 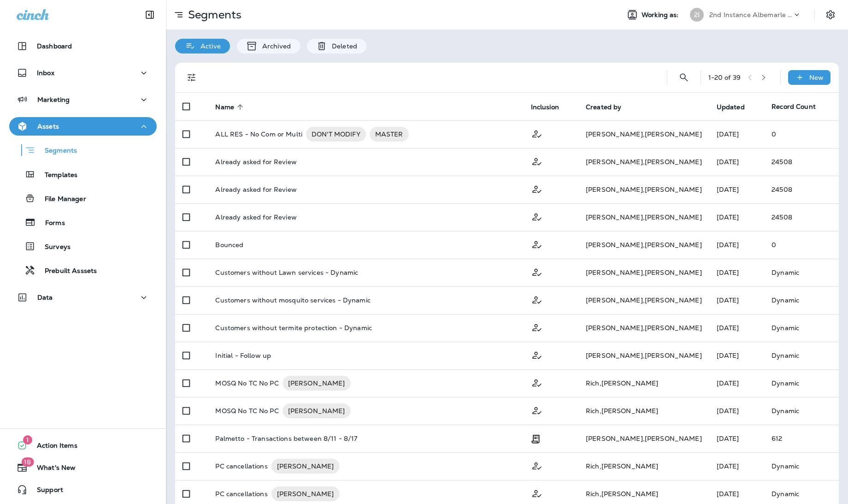 I want to click on button: Segments, so click(x=83, y=150).